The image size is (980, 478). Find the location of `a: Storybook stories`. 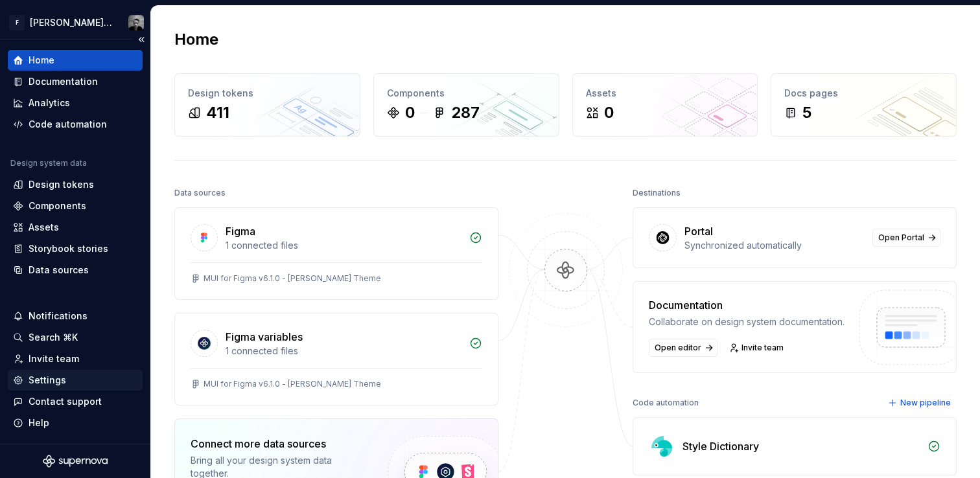

a: Storybook stories is located at coordinates (75, 249).